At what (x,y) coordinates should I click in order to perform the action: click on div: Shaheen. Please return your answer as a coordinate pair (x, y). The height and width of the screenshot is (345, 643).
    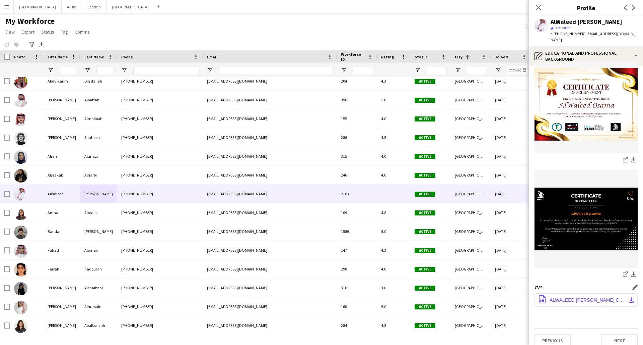
    Looking at the image, I should click on (99, 137).